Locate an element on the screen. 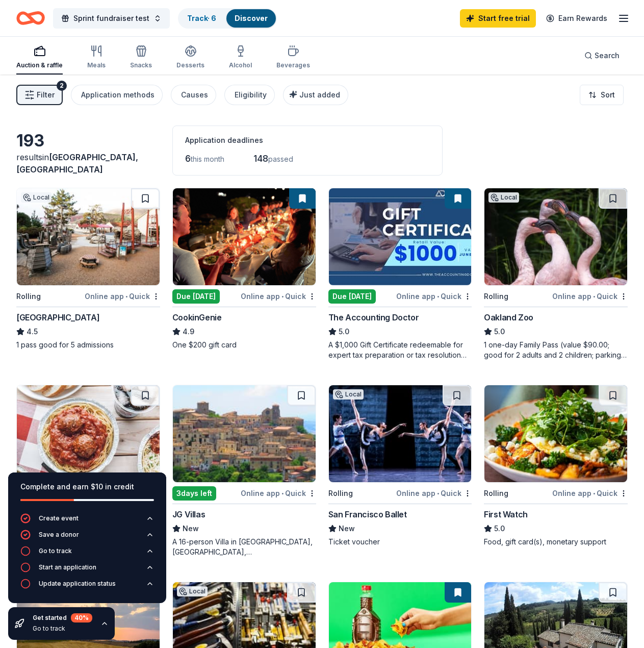  div: 193 is located at coordinates (88, 141).